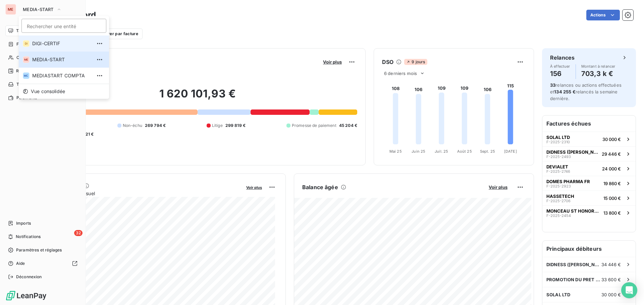  I want to click on h6: Factures échues, so click(588, 124).